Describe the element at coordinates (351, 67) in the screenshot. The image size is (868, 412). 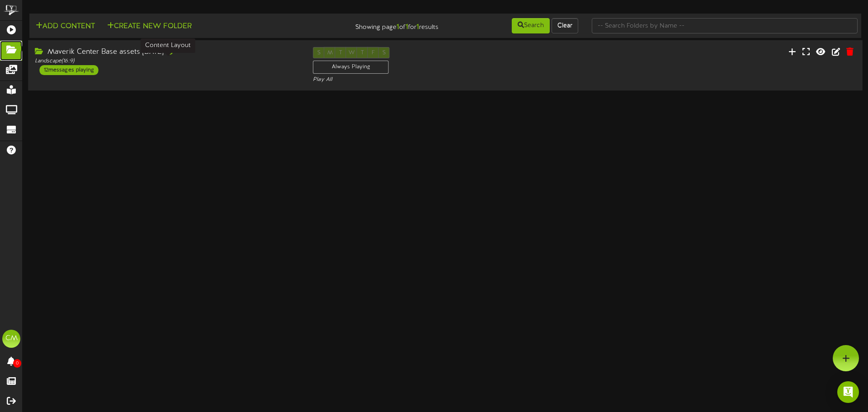
I see `div: Always Playing` at that location.